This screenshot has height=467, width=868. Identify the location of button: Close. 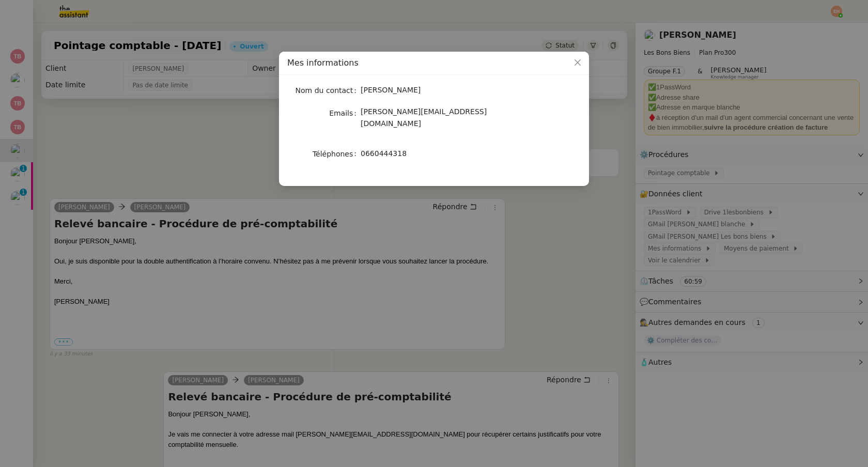
(577, 63).